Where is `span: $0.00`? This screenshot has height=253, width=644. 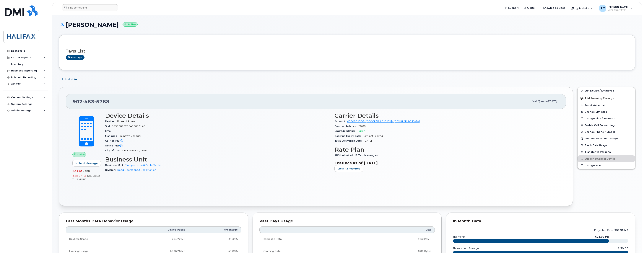
span: $0.00 is located at coordinates (362, 126).